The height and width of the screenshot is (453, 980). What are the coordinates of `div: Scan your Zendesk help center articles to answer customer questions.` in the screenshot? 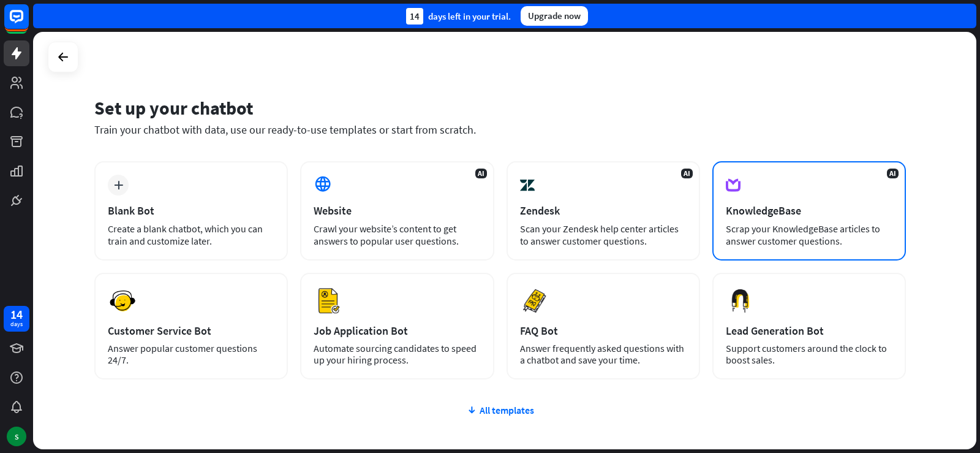 It's located at (603, 234).